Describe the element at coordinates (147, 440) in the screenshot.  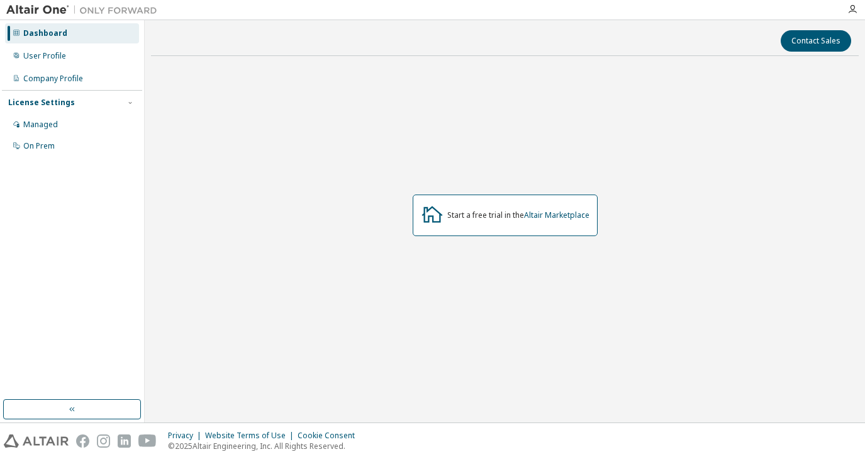
I see `img: youtube.svg` at that location.